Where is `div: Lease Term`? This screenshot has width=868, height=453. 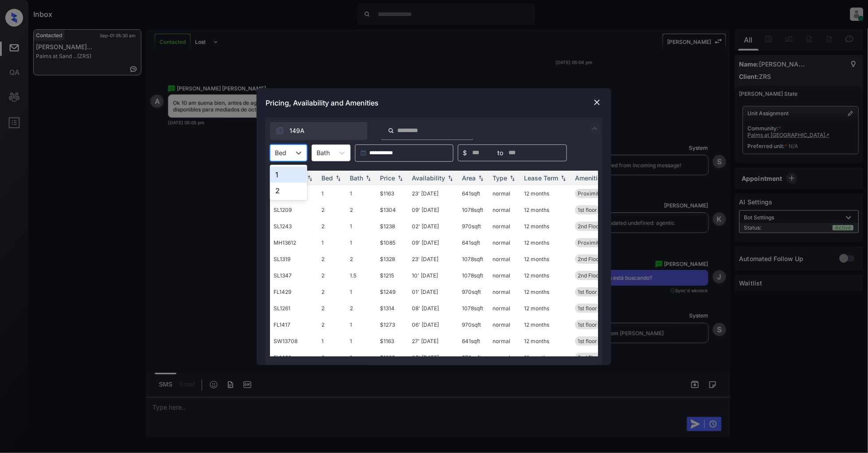 div: Lease Term is located at coordinates (541, 178).